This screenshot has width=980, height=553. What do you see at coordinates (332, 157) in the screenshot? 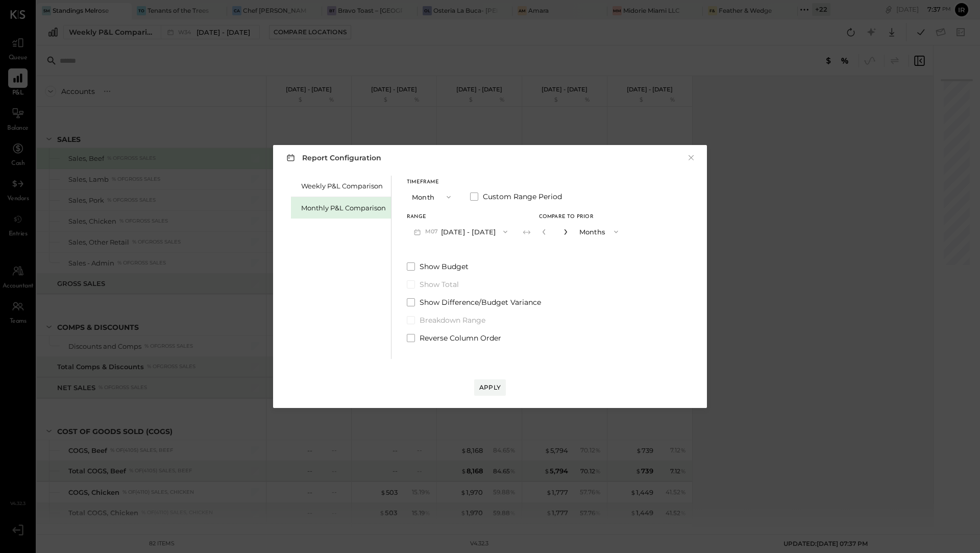
I see `h3: Report Configuration` at bounding box center [332, 157].